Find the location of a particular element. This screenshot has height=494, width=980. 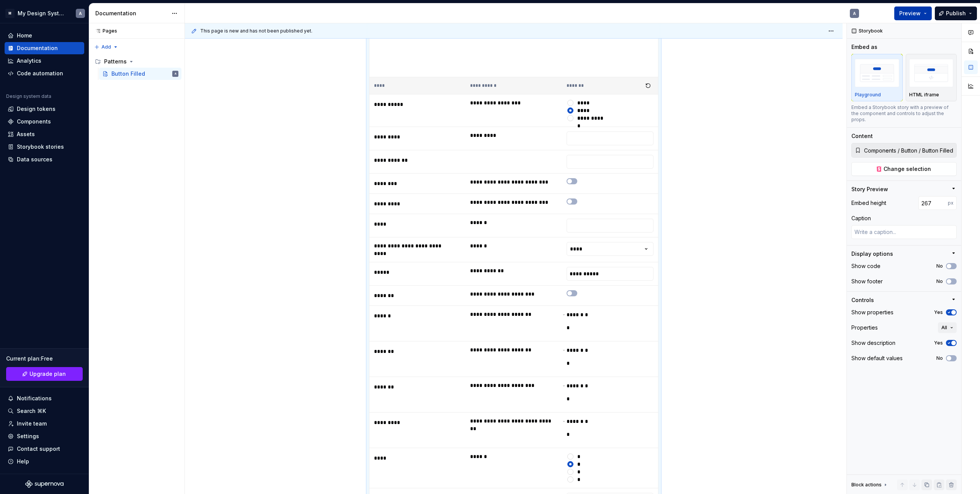

div: Contact support is located at coordinates (38, 449).